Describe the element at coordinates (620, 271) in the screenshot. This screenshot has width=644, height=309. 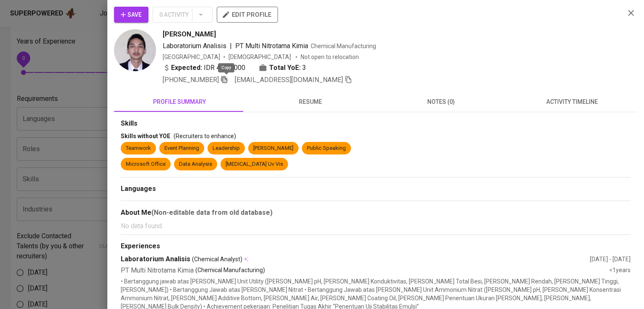
I see `div: <1 years` at that location.